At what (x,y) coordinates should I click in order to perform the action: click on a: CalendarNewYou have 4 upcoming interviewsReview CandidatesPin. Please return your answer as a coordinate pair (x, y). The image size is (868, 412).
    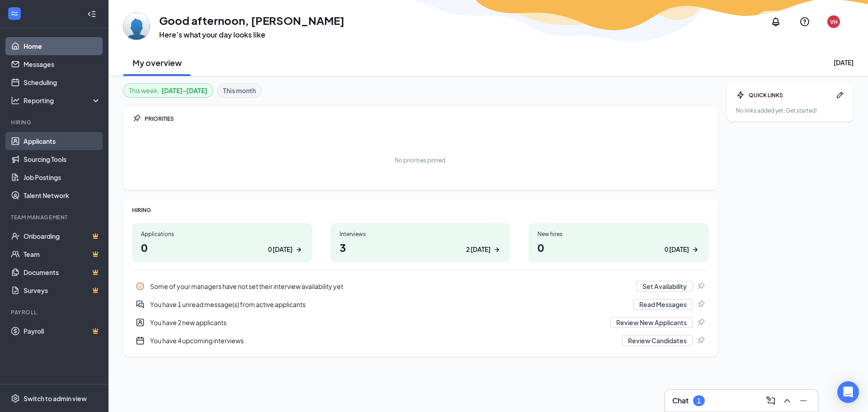
    Looking at the image, I should click on (420, 340).